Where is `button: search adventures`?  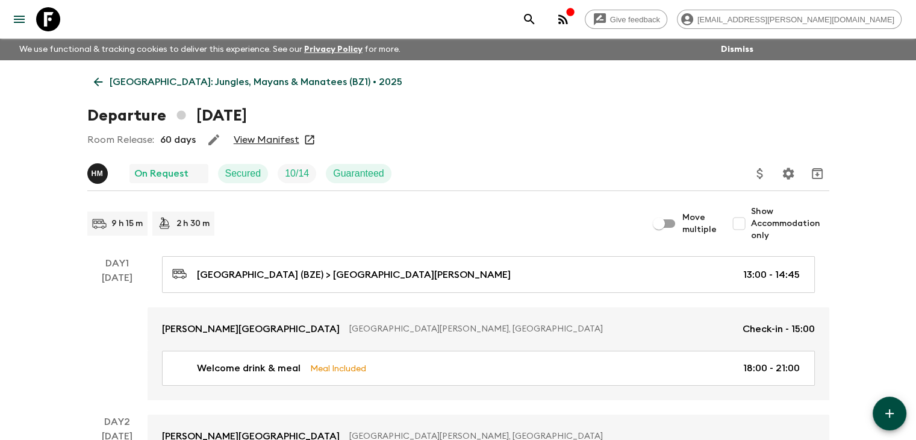
button: search adventures is located at coordinates (530, 19).